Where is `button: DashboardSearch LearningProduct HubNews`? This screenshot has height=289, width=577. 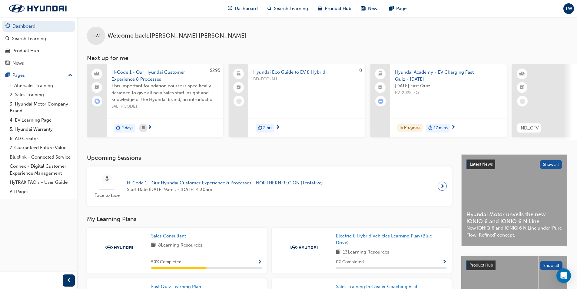 button: DashboardSearch LearningProduct HubNews is located at coordinates (38, 45).